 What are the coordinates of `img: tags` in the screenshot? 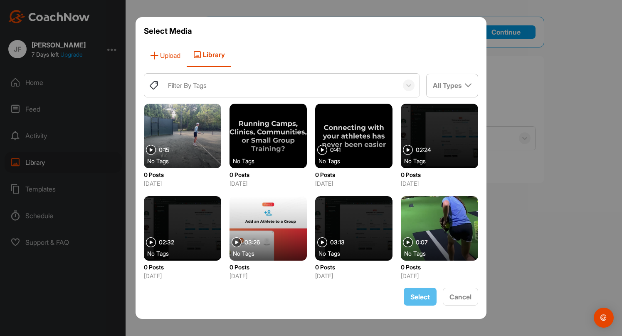 It's located at (154, 85).